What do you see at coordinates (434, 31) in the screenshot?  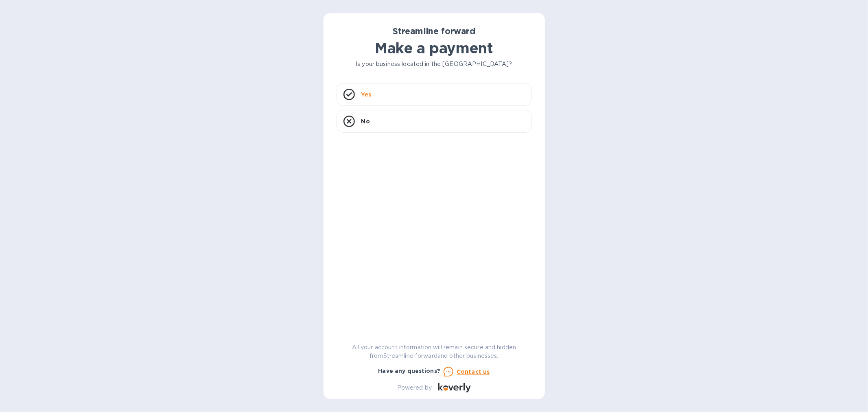 I see `b: Streamline forward` at bounding box center [434, 31].